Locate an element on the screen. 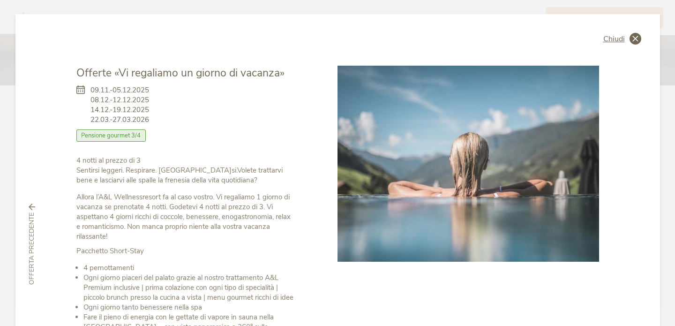 The height and width of the screenshot is (326, 675). p: Allora l’A&L Wellnessresort fa al caso vostro. Vi regaliamo 1 giorno di vacanza se prenotate 4 no... is located at coordinates (186, 217).